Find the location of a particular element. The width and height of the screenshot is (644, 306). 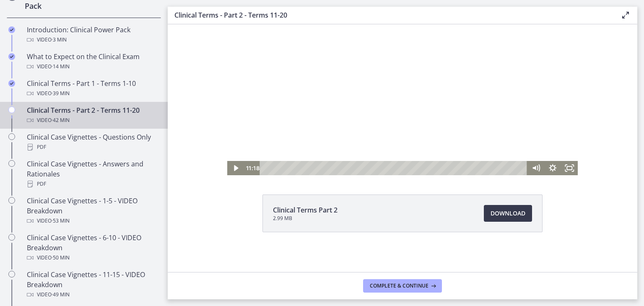

button: Fullscreen is located at coordinates (402, 189).